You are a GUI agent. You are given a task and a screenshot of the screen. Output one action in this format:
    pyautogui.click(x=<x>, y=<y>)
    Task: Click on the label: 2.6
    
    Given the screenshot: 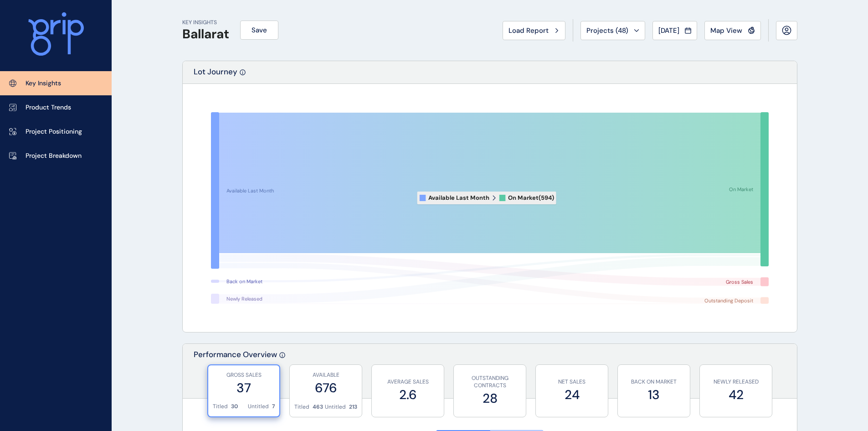 What is the action you would take?
    pyautogui.click(x=408, y=395)
    